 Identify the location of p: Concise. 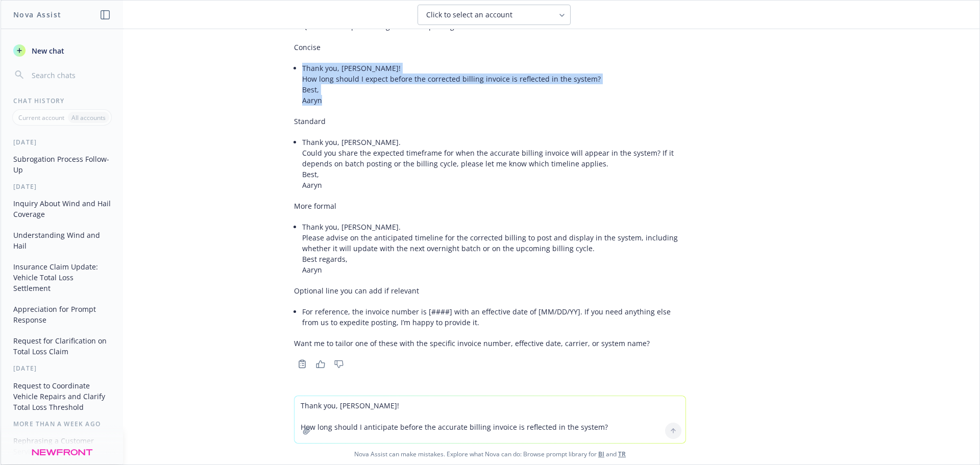
(490, 47).